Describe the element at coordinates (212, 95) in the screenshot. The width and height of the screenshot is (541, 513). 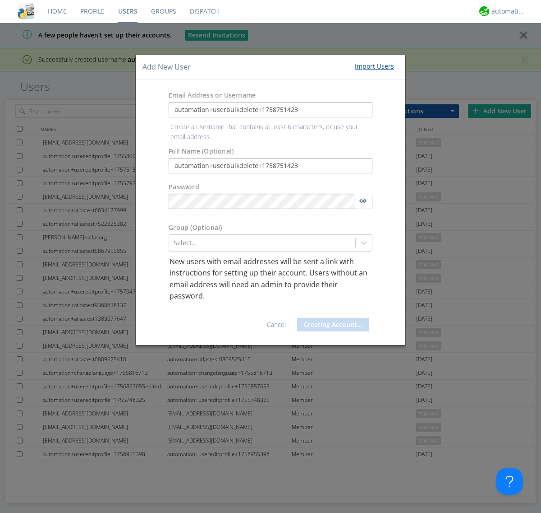
I see `label: Email Address or Username` at that location.